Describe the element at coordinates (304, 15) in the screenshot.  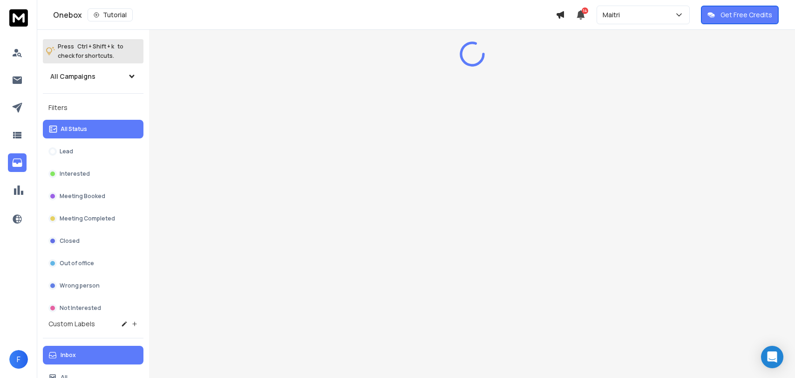
I see `div: Onebox` at that location.